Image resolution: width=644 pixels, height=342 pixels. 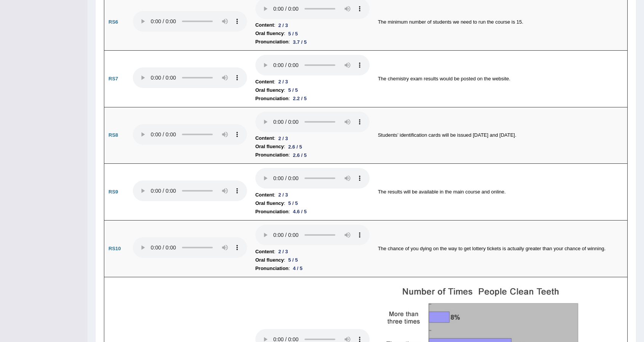 What do you see at coordinates (500, 79) in the screenshot?
I see `td: The chemistry exam results would be posted on the website.` at bounding box center [500, 79].